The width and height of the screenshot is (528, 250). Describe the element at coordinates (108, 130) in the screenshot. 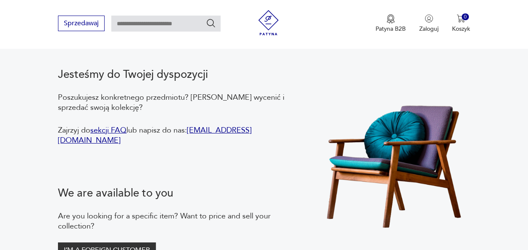

I see `a: sekcji FAQ` at that location.